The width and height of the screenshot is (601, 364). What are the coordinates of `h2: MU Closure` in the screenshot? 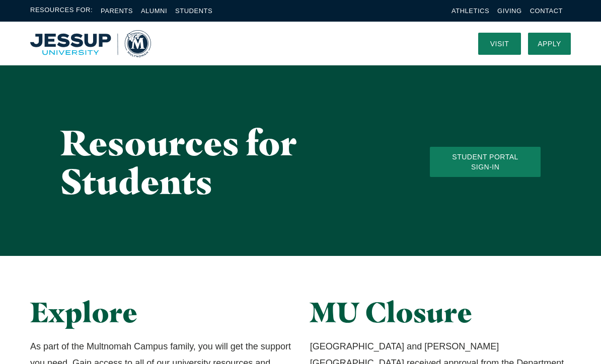 It's located at (440, 312).